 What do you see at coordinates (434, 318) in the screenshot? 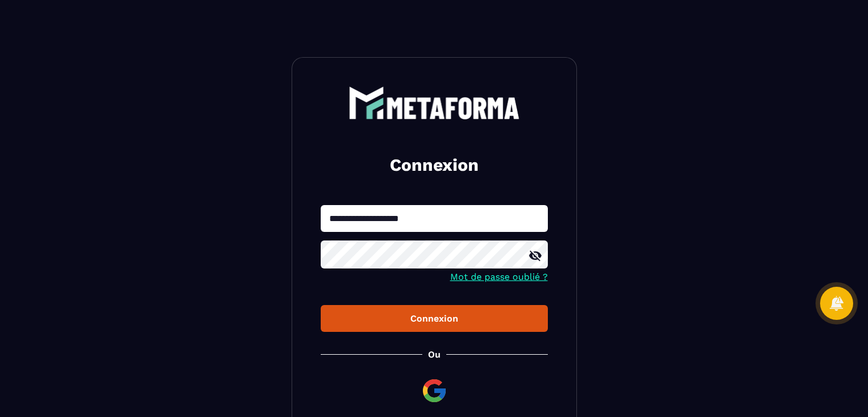
I see `button: Connexion` at bounding box center [434, 318].